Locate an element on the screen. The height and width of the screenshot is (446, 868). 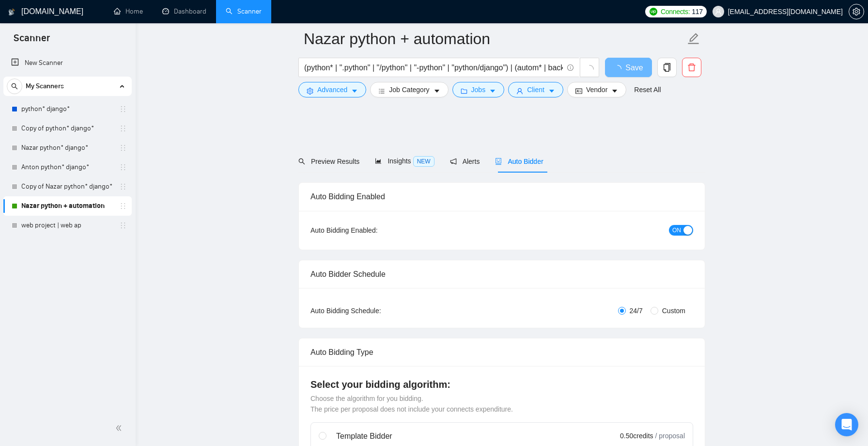
button: settingAdvancedcaret-down is located at coordinates (332, 90).